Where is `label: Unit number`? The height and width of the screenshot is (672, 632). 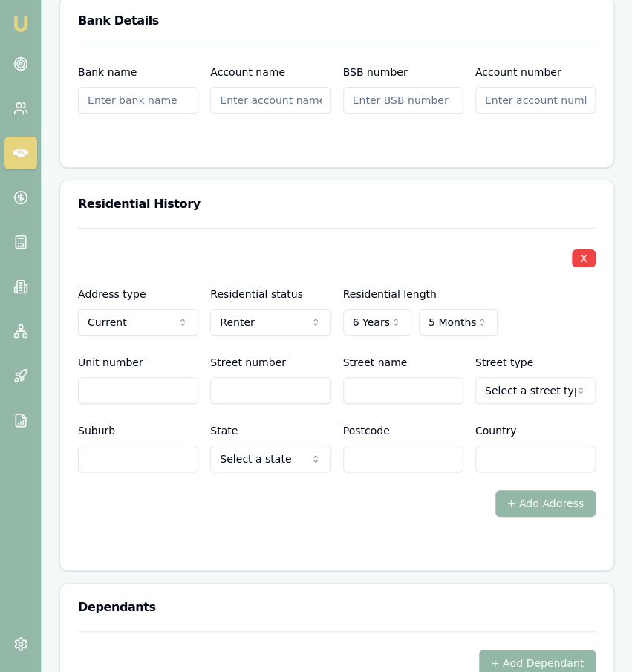
label: Unit number is located at coordinates (111, 362).